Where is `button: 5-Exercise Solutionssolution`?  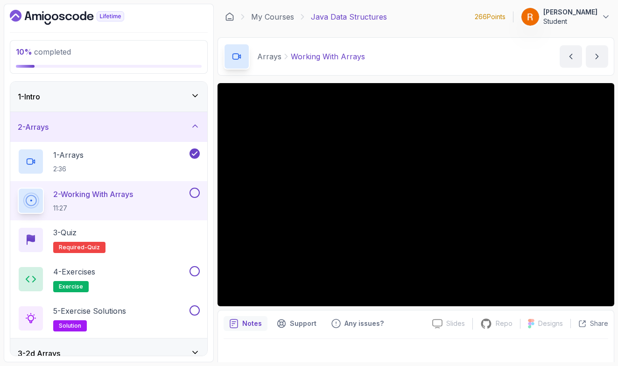 button: 5-Exercise Solutionssolution is located at coordinates (109, 318).